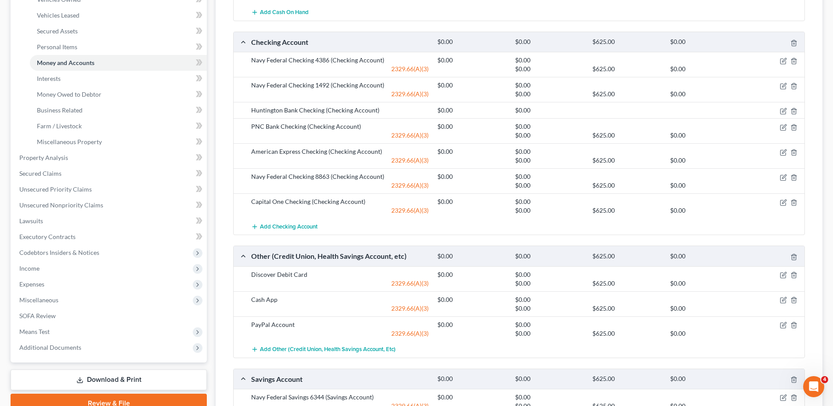 The image size is (833, 406). What do you see at coordinates (118, 79) in the screenshot?
I see `a: Interests` at bounding box center [118, 79].